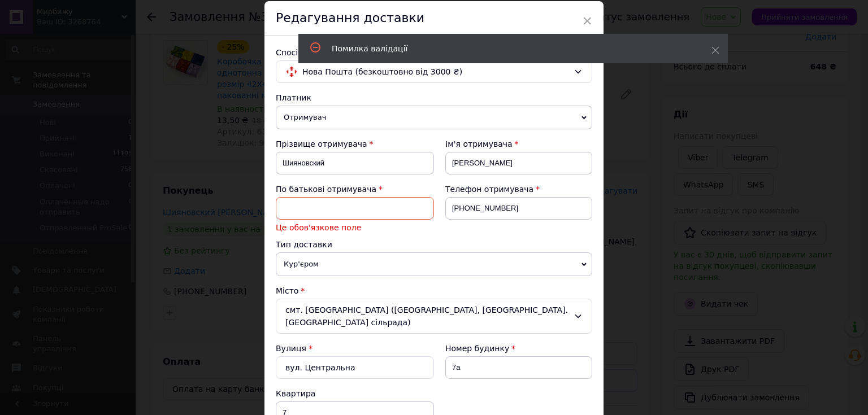  What do you see at coordinates (434, 117) in the screenshot?
I see `span: Отримувач` at bounding box center [434, 117].